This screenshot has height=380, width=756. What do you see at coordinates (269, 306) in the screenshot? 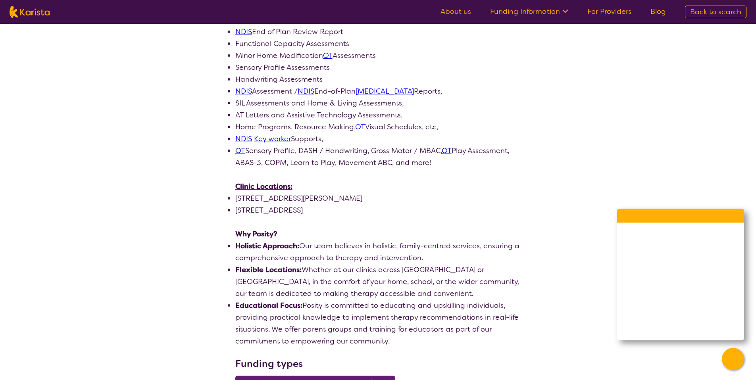
I see `strong: Educational Focus:` at bounding box center [269, 306].